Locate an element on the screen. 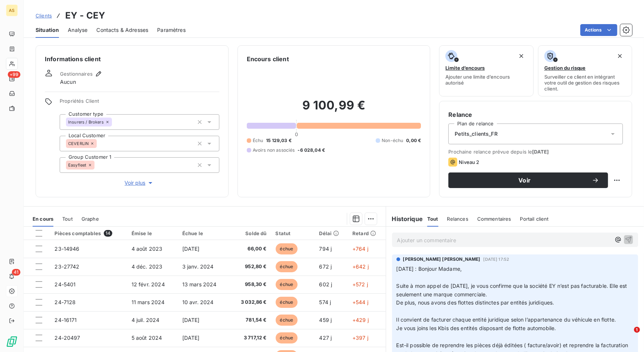  button: Voir plus is located at coordinates (139, 183).